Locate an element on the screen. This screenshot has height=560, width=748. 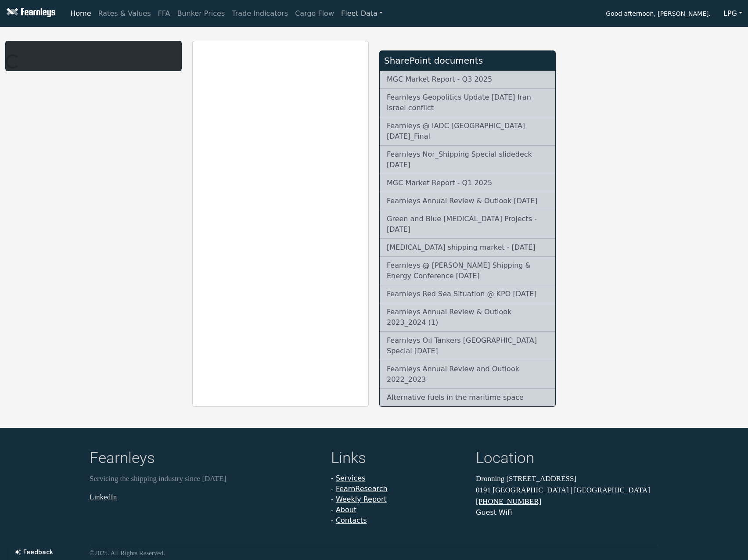
h4: Location is located at coordinates (567, 459).